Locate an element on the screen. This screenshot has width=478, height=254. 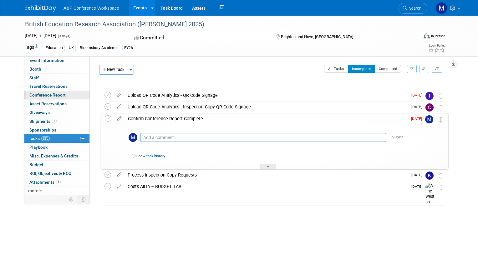
a: Booth is located at coordinates (57, 69).